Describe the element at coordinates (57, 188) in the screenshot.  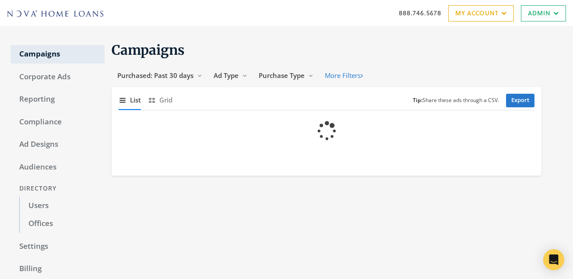
I see `div: Directory` at that location.